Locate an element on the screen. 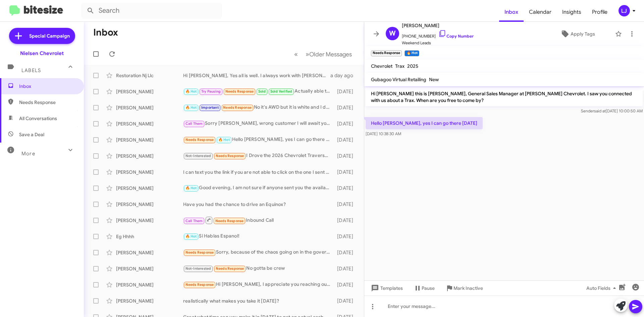  div: Si Hablas Espanol! is located at coordinates (258, 236).